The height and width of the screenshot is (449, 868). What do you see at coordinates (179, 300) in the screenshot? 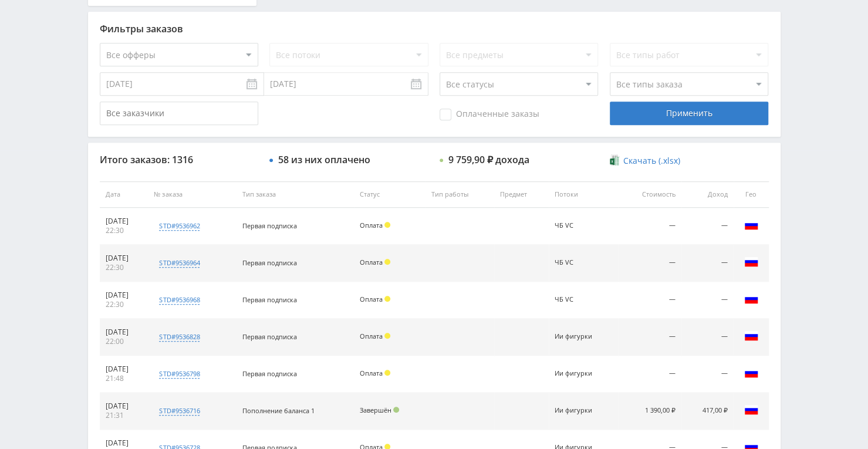
I see `div: std#9536968` at bounding box center [179, 300].